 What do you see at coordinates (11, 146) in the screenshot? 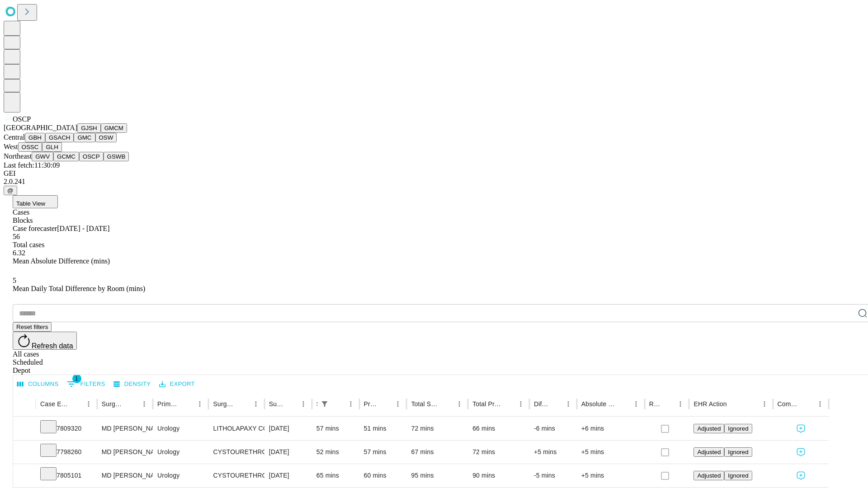
I see `span: West` at bounding box center [11, 146].